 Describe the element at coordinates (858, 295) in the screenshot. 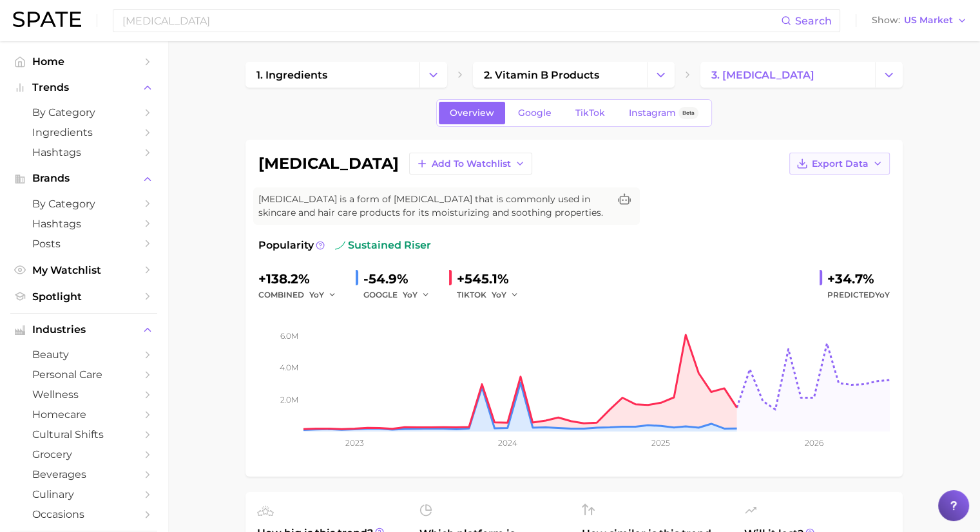

I see `span: Predicted` at that location.